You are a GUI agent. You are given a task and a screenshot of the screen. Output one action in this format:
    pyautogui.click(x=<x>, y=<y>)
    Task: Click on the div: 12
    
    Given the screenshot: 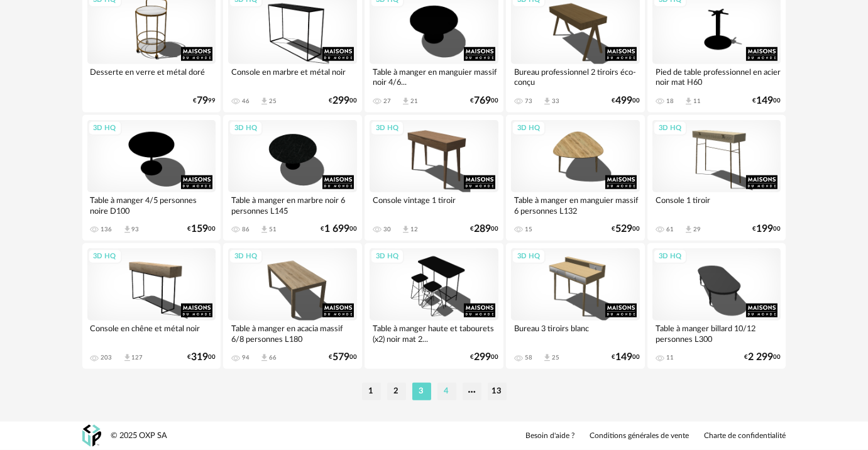 What is the action you would take?
    pyautogui.click(x=414, y=230)
    